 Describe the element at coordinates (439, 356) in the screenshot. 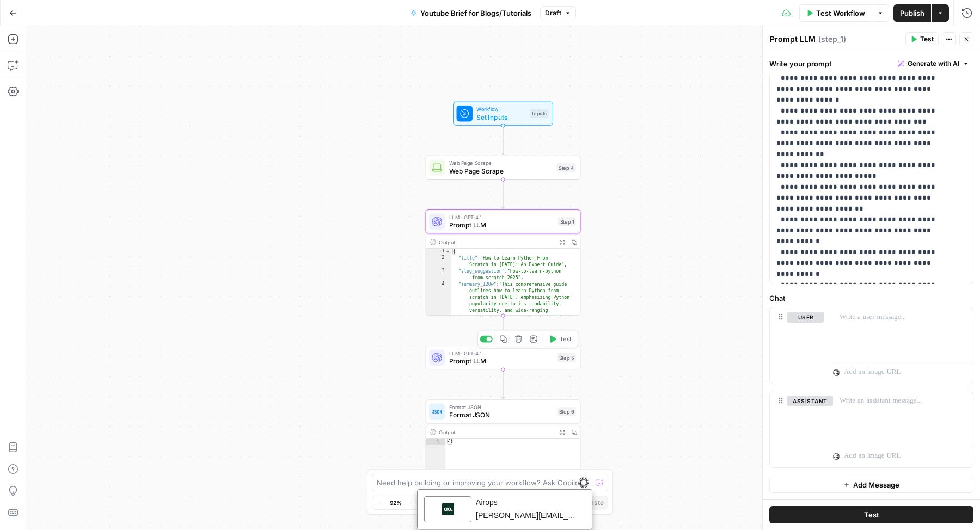

I see `div: 4` at that location.